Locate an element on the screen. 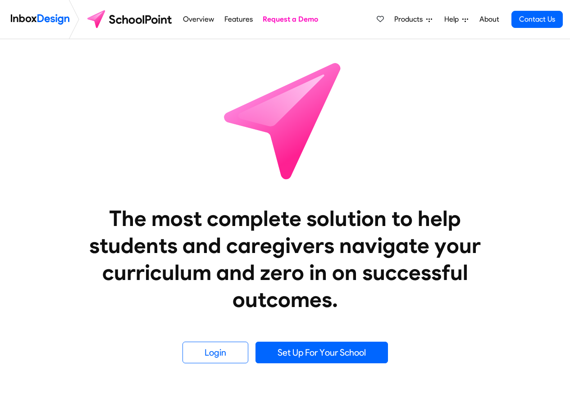 This screenshot has height=393, width=570. span: Help is located at coordinates (453, 19).